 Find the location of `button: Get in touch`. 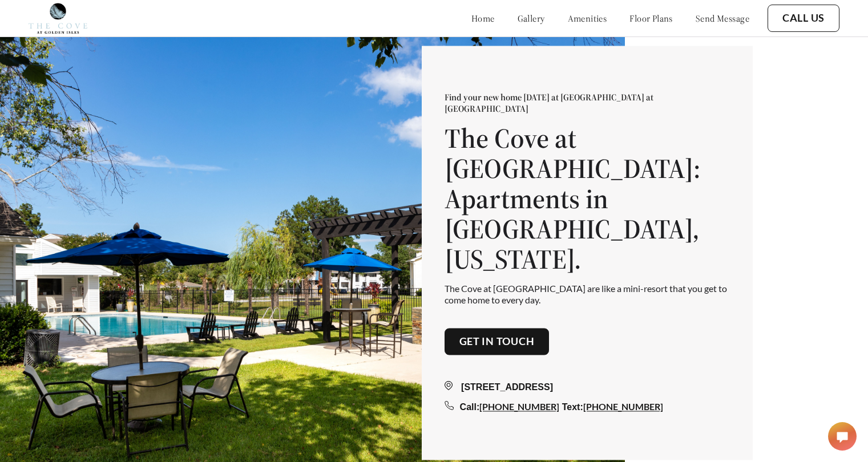

button: Get in touch is located at coordinates (497, 341).